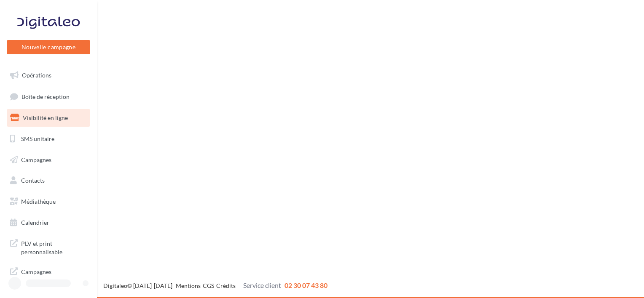 The width and height of the screenshot is (644, 298). What do you see at coordinates (35, 222) in the screenshot?
I see `span: Calendrier` at bounding box center [35, 222].